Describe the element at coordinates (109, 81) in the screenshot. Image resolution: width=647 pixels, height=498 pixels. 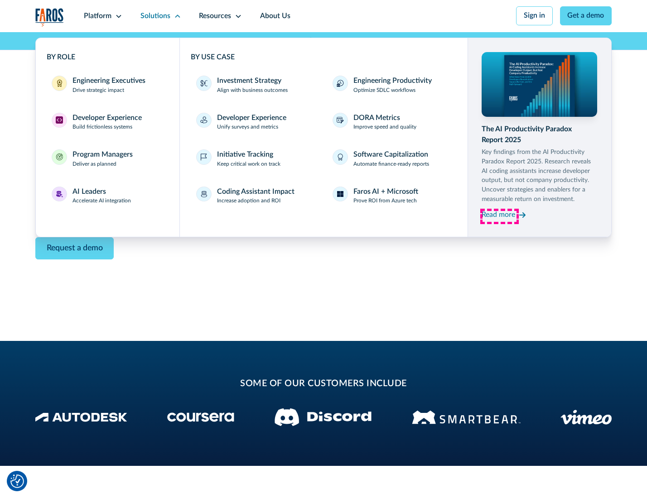
I see `div: Engineering Executives` at that location.